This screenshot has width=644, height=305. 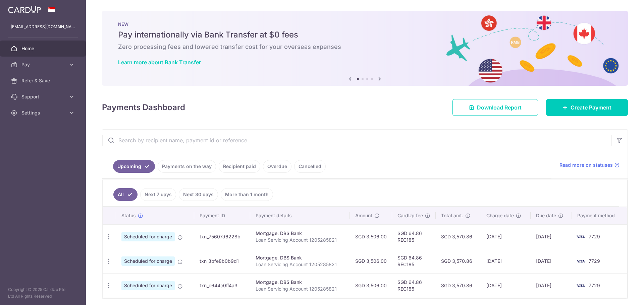 What do you see at coordinates (43, 97) in the screenshot?
I see `span: Support` at bounding box center [43, 97].